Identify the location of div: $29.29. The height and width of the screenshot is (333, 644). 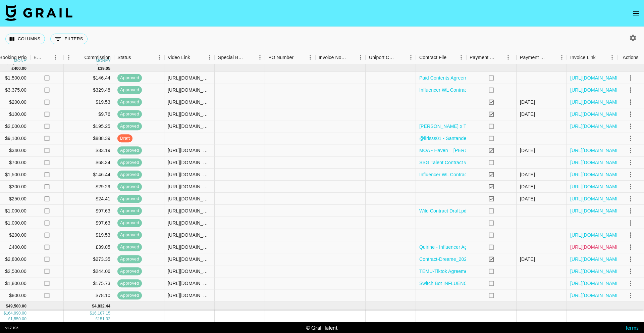
(89, 187).